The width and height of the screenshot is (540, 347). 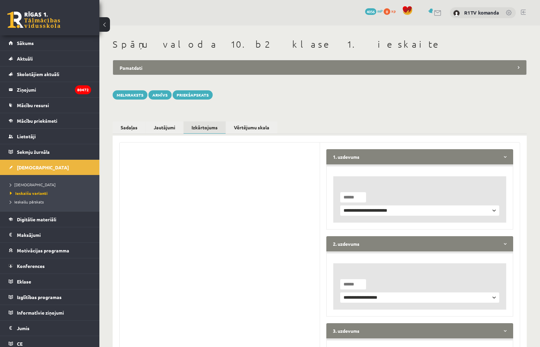 What do you see at coordinates (50, 90) in the screenshot?
I see `a: Ziņojumi80472` at bounding box center [50, 90].